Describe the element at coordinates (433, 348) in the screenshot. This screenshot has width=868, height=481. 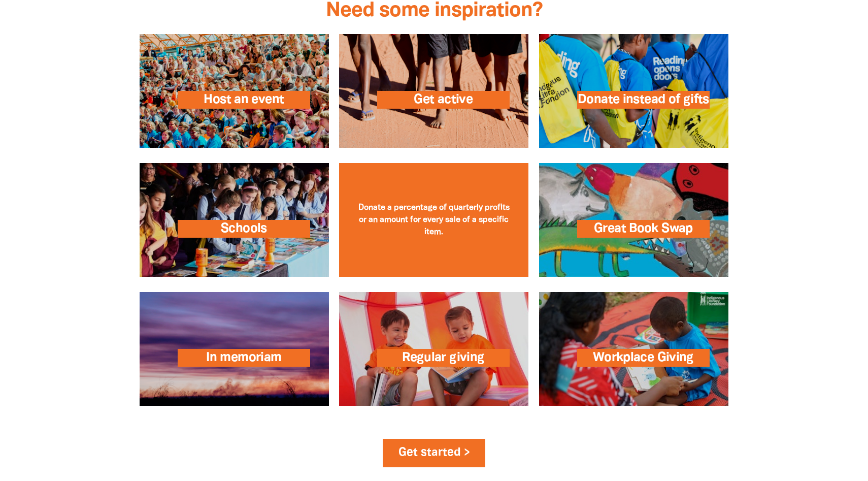
I see `a: Regular giving` at that location.